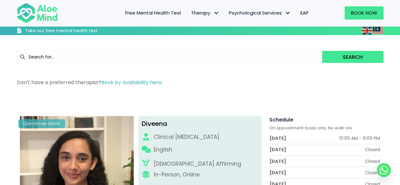  What do you see at coordinates (384, 170) in the screenshot?
I see `a: Whatsapp` at bounding box center [384, 170].